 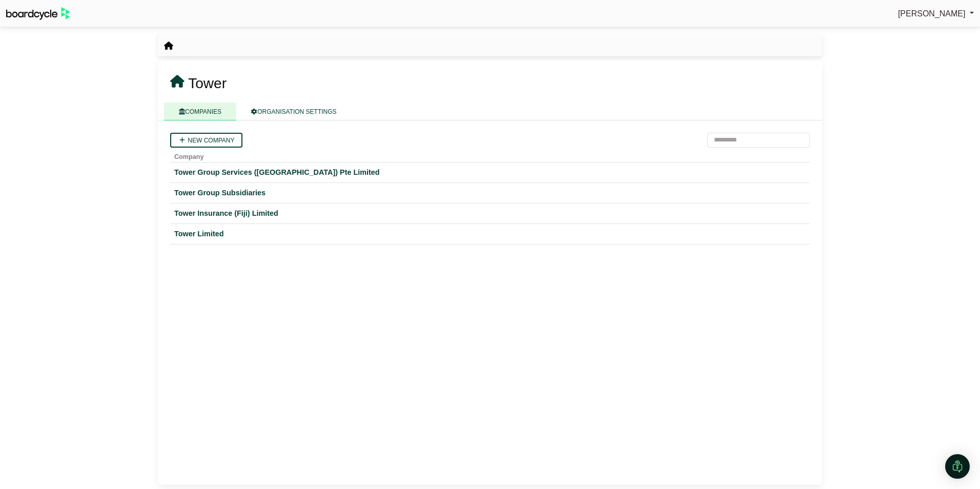 I want to click on div: Tower Limited, so click(x=490, y=234).